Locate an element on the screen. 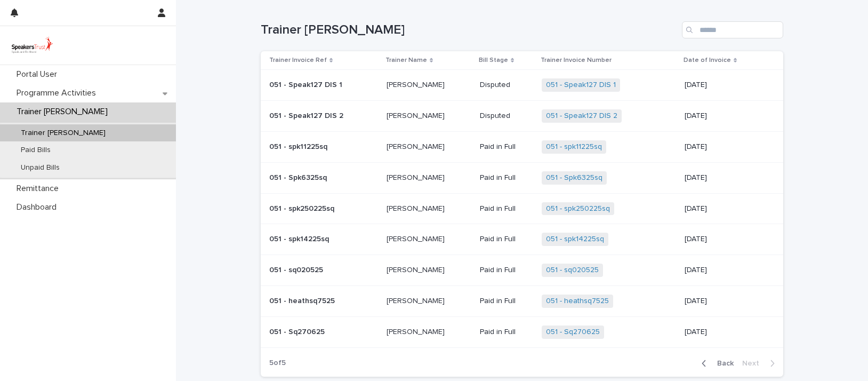 Image resolution: width=868 pixels, height=381 pixels. p: Remittance is located at coordinates (39, 189).